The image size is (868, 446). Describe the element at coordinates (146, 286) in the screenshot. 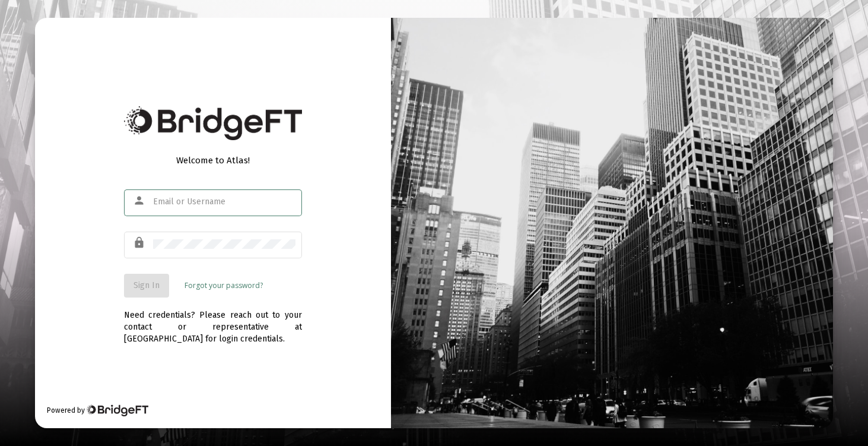

I see `button: Sign In` at that location.